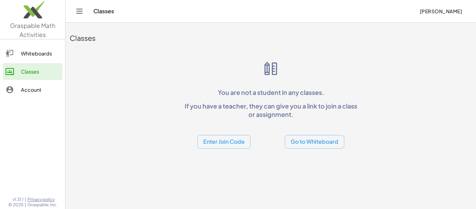 This screenshot has height=209, width=476. I want to click on a: Classes, so click(32, 71).